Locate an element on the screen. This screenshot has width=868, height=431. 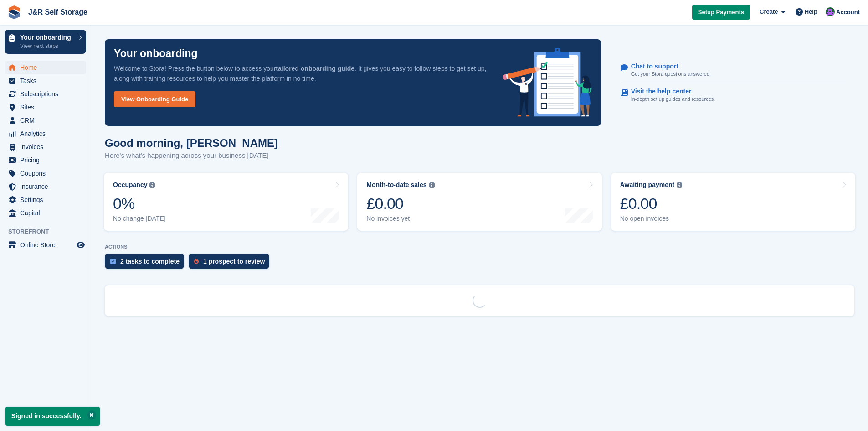
div: 0% is located at coordinates (140, 203).